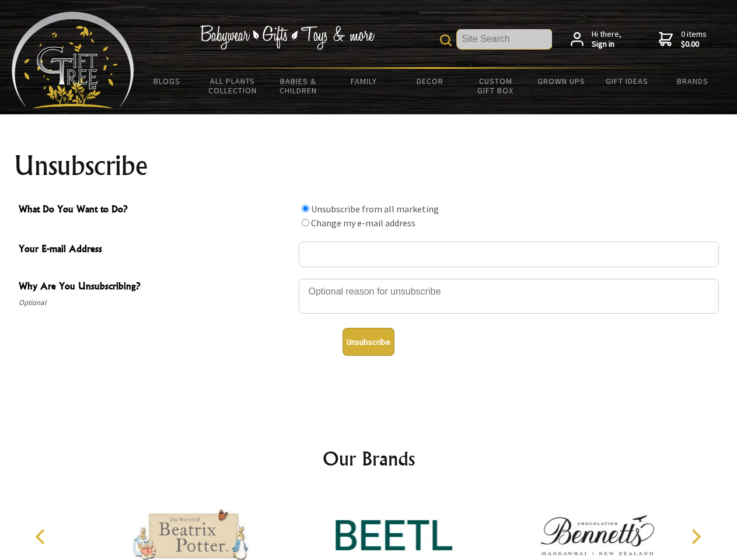 This screenshot has height=560, width=737. I want to click on a: Hi there,Sign in, so click(596, 39).